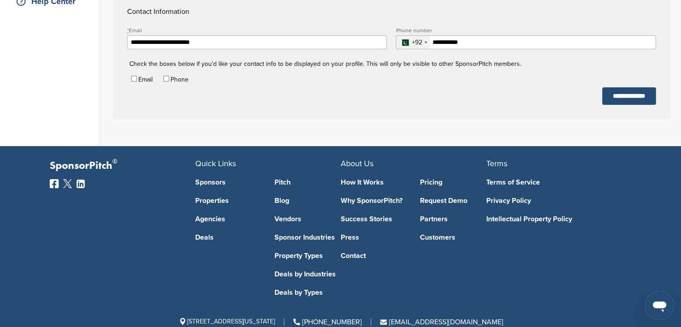 Image resolution: width=681 pixels, height=327 pixels. I want to click on a: Property Types, so click(308, 256).